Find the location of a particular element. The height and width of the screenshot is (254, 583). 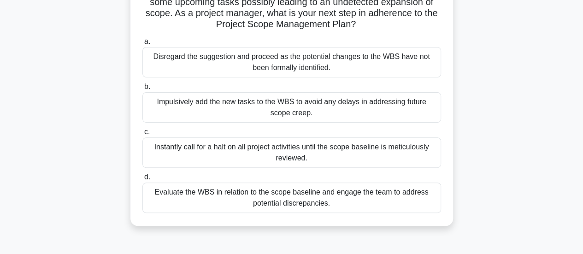

div: Instantly call for a halt on all project activities until the scope baseline is meticulously revi... is located at coordinates (292, 152).